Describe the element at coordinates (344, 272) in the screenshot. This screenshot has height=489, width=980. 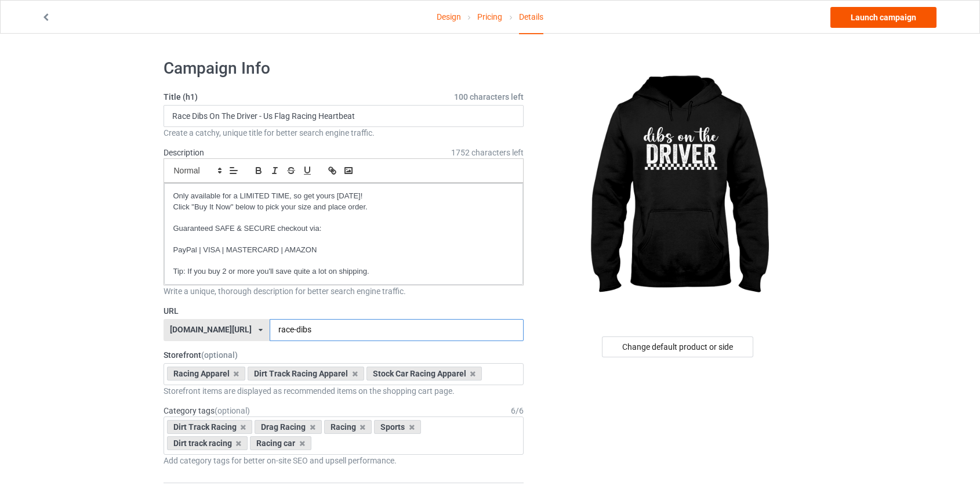
I see `p: Tip: If you buy 2 or more you'll save quite a lot on shipping.` at that location.